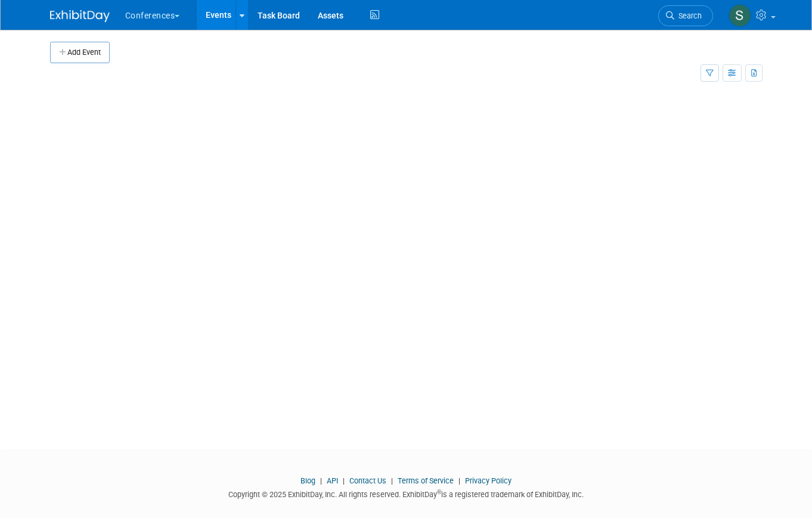 The height and width of the screenshot is (518, 812). I want to click on a: API, so click(332, 481).